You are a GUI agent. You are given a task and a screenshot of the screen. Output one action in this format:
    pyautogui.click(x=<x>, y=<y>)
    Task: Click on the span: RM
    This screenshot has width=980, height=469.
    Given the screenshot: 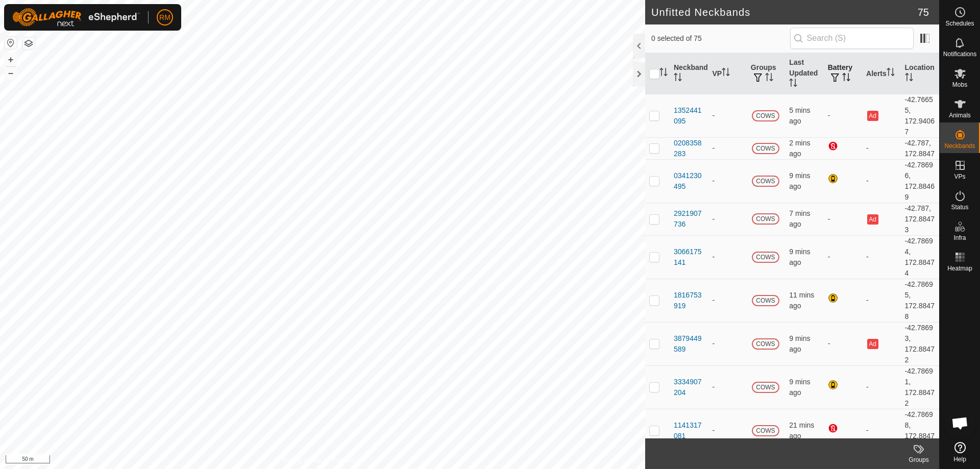 What is the action you would take?
    pyautogui.click(x=165, y=17)
    